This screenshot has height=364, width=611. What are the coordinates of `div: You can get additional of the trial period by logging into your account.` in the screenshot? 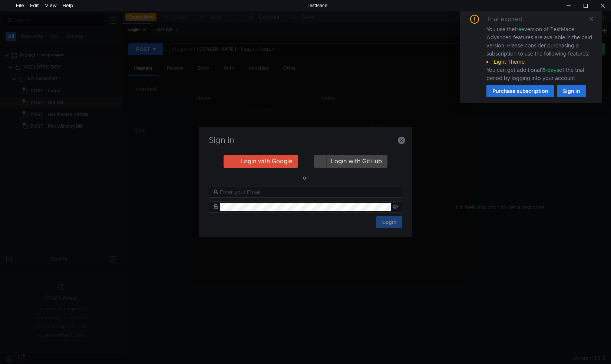 It's located at (540, 74).